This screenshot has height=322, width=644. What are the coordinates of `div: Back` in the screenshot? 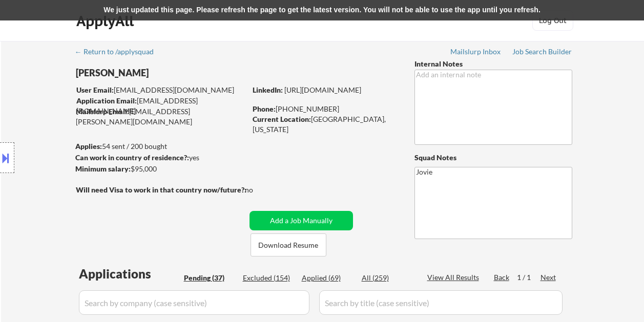 It's located at (502, 277).